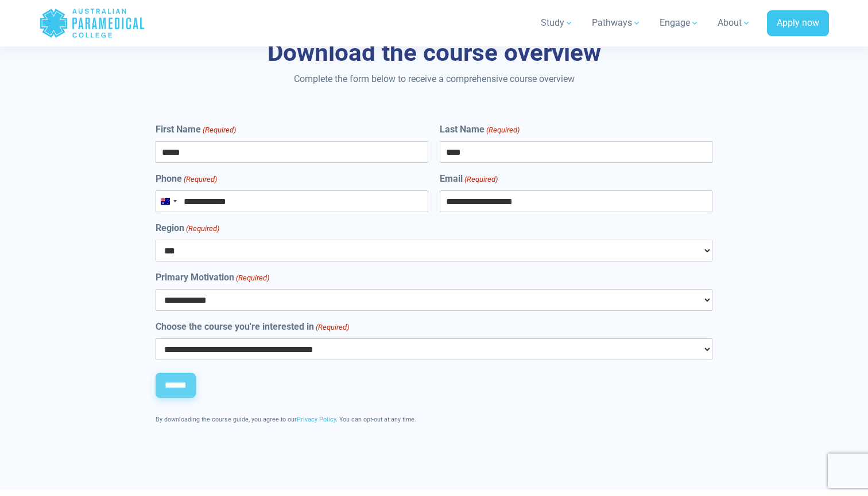 The width and height of the screenshot is (868, 496). Describe the element at coordinates (212, 278) in the screenshot. I see `label: Primary Motivation` at that location.